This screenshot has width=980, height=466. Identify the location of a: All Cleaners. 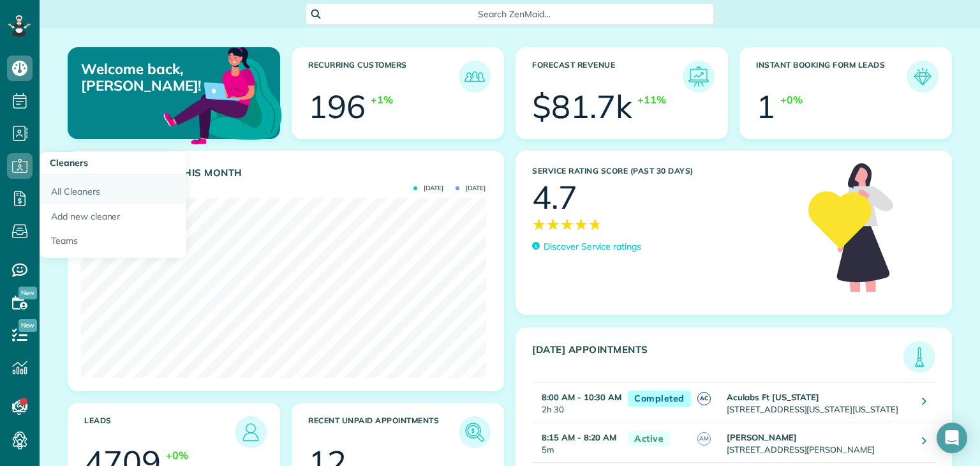
(113, 190).